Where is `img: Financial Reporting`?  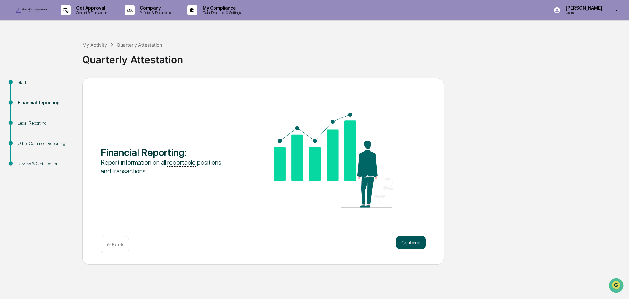 img: Financial Reporting is located at coordinates (328, 160).